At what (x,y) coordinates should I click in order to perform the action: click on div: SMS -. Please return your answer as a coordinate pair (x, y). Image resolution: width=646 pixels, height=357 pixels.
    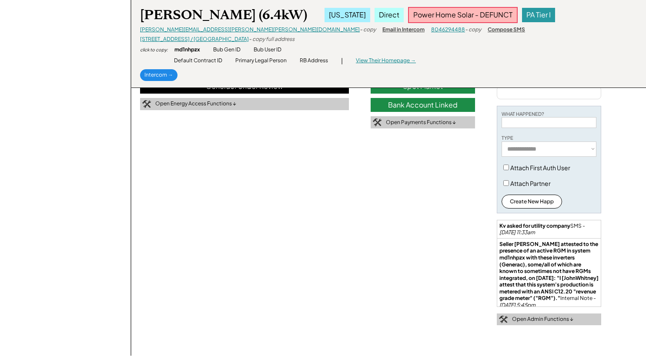
    Looking at the image, I should click on (549, 229).